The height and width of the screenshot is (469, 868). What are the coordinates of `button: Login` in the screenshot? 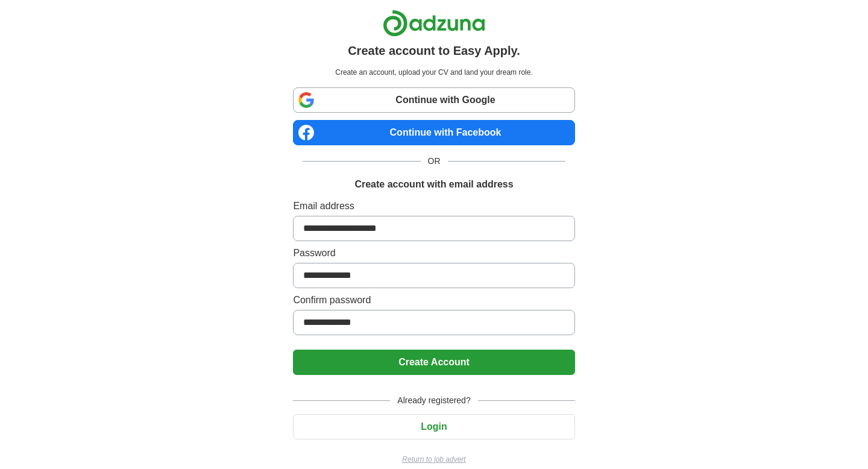 It's located at (433, 426).